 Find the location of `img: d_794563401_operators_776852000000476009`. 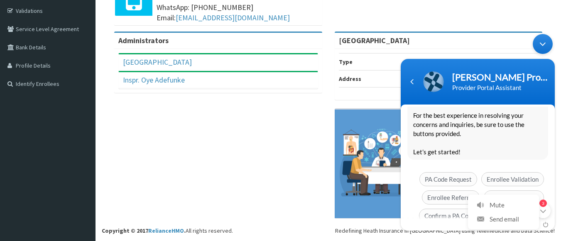

img: d_794563401_operators_776852000000476009 is located at coordinates (37, 52).